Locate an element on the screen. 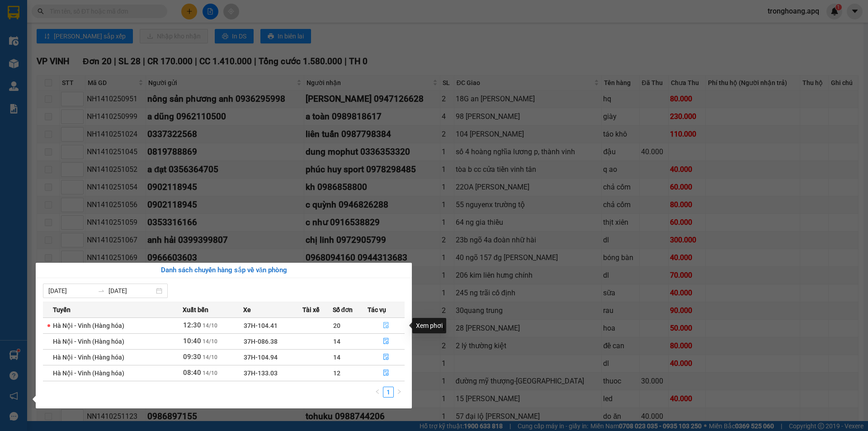 The height and width of the screenshot is (431, 868). li: 1 is located at coordinates (389, 392).